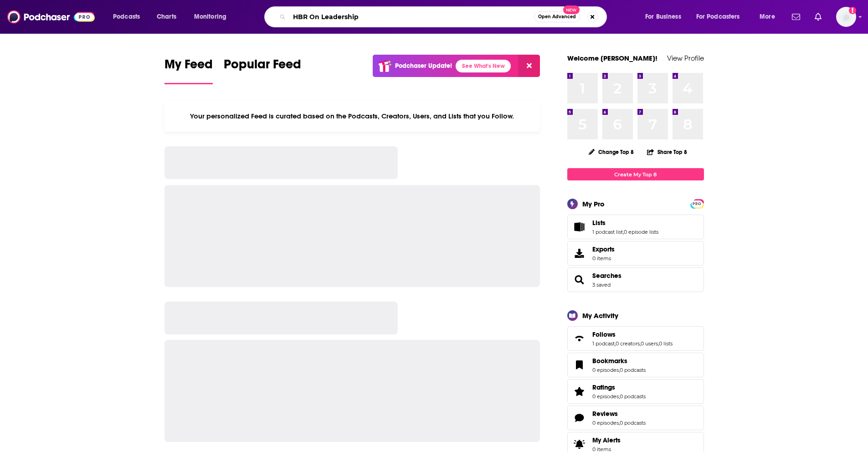 The width and height of the screenshot is (868, 452). Describe the element at coordinates (846, 17) in the screenshot. I see `img: User Profile` at that location.